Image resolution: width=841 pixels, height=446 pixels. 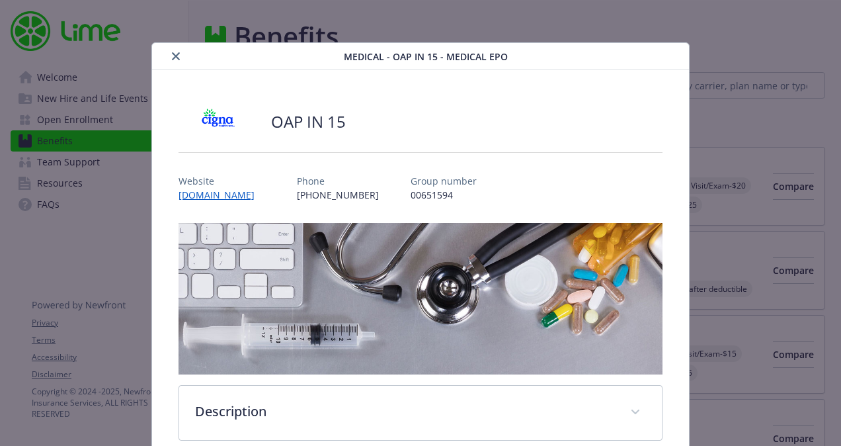 What do you see at coordinates (420, 298) in the screenshot?
I see `img: banner` at bounding box center [420, 298].